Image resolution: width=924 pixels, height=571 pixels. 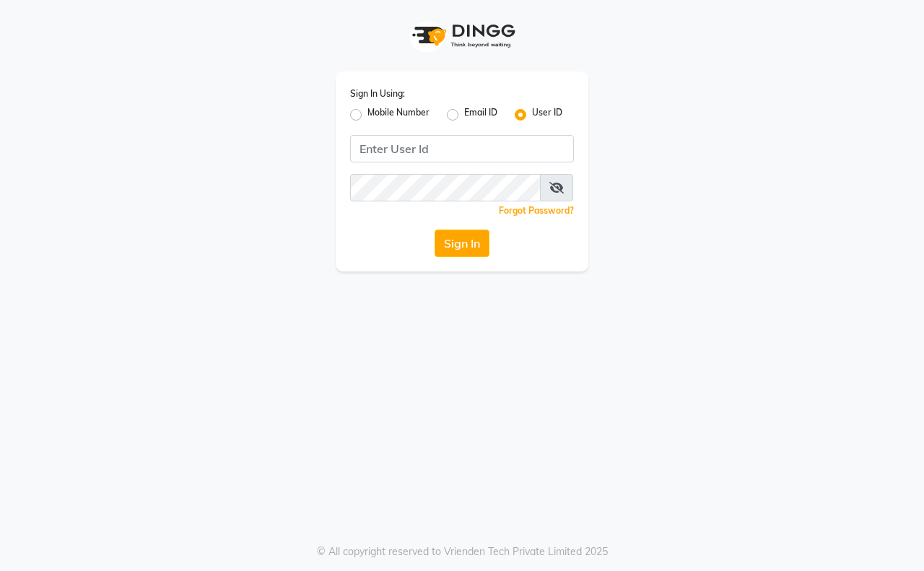 I want to click on label: Mobile Number, so click(x=399, y=115).